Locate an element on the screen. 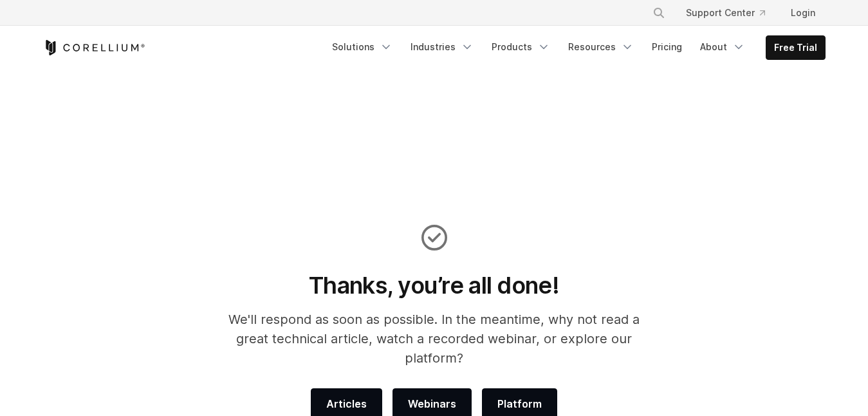  a: Products is located at coordinates (521, 47).